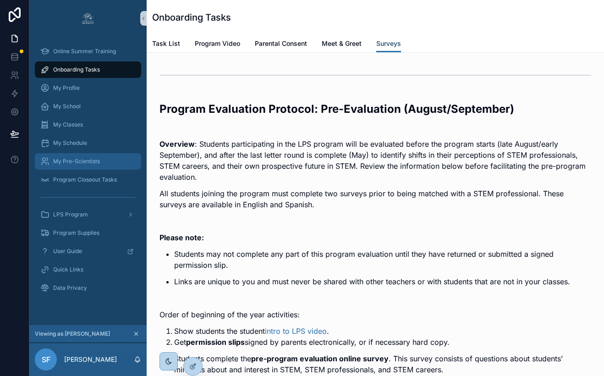 The height and width of the screenshot is (376, 604). I want to click on strong: pre-program evaluation online survey, so click(320, 358).